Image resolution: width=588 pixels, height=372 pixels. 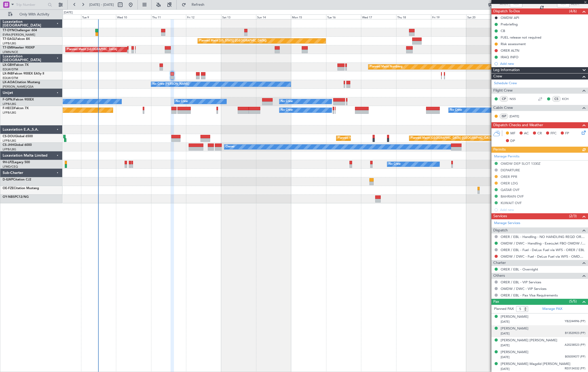 What do you see at coordinates (575, 4) in the screenshot?
I see `span: ALDT` at bounding box center [575, 4].